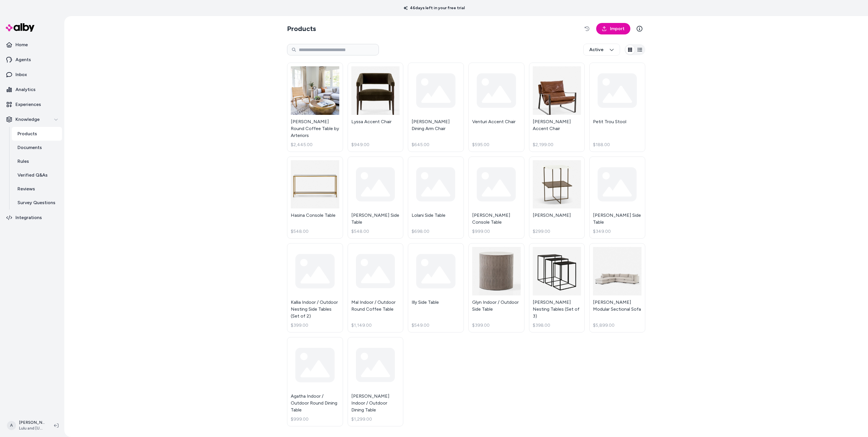 Image resolution: width=868 pixels, height=437 pixels. What do you see at coordinates (617, 107) in the screenshot?
I see `a: Petit Trou Stool$188.00` at bounding box center [617, 107].